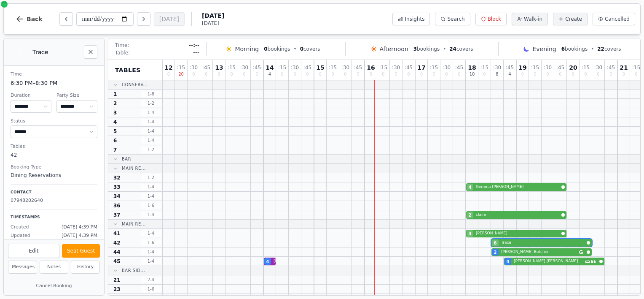 The height and width of the screenshot is (299, 644). What do you see at coordinates (415, 19) in the screenshot?
I see `span: Insights` at bounding box center [415, 19].